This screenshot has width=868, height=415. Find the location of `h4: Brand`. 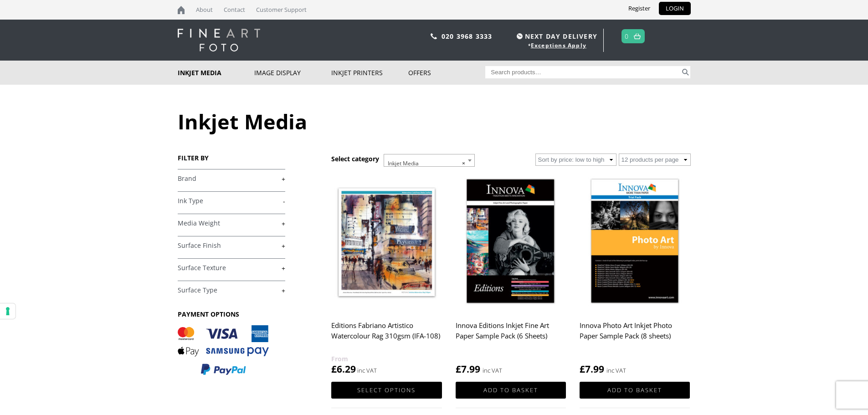

h4: Brand is located at coordinates (231, 178).